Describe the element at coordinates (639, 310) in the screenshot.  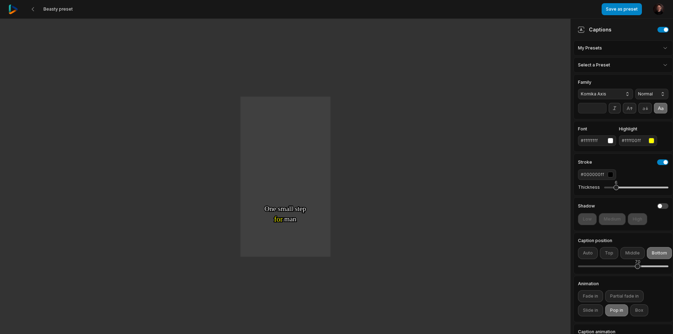
I see `button: Box` at that location.